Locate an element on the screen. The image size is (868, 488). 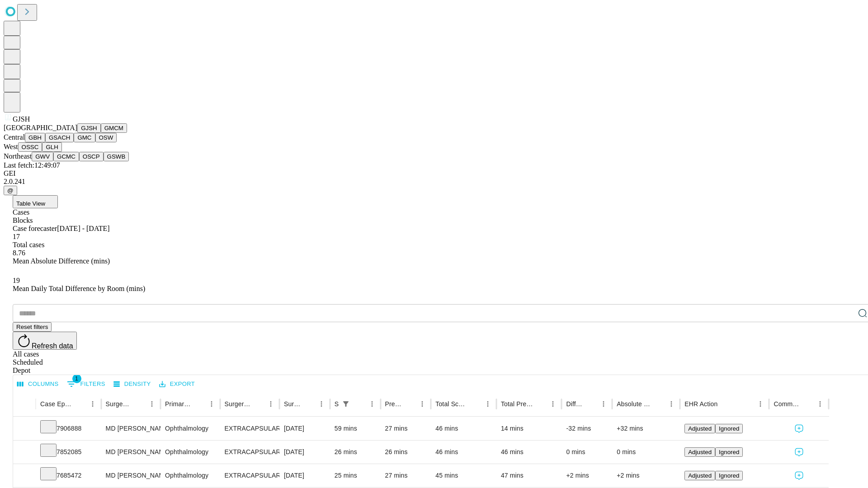
div: Comments is located at coordinates (787, 404).